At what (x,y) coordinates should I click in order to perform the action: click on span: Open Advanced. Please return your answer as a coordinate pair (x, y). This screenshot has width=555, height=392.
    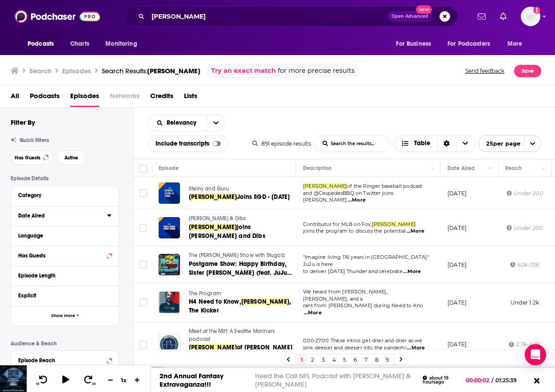
    Looking at the image, I should click on (410, 17).